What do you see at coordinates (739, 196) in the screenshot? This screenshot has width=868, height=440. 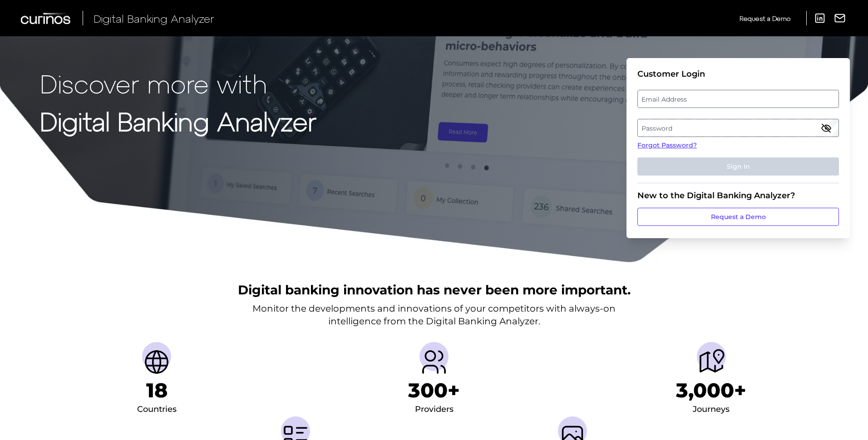 I see `div: New to the Digital Banking Analyzer?` at bounding box center [739, 196].